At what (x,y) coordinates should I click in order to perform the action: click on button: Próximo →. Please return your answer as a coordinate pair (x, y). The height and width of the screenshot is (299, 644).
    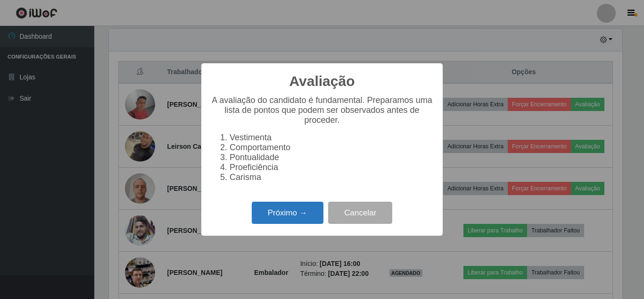
    Looking at the image, I should click on (288, 213).